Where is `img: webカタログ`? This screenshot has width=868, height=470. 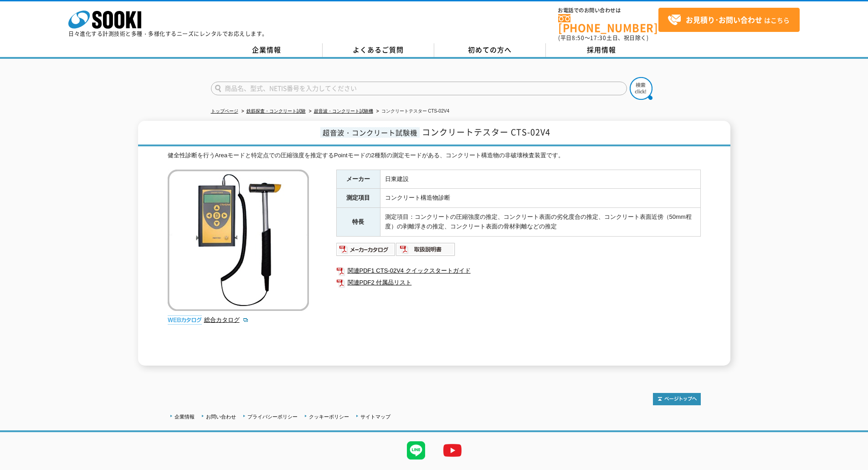 img: webカタログ is located at coordinates (184, 320).